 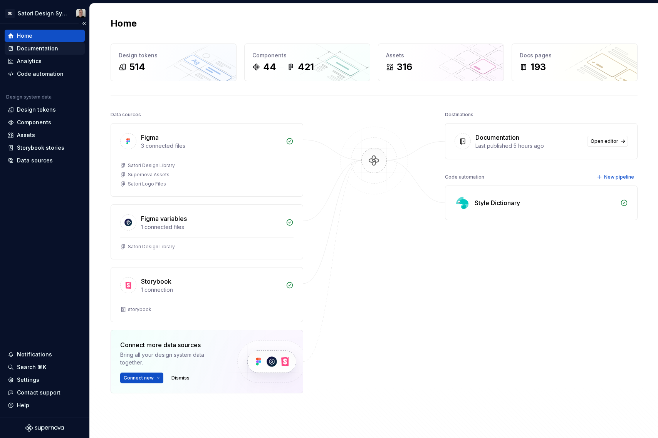 I want to click on div: SD, so click(x=10, y=13).